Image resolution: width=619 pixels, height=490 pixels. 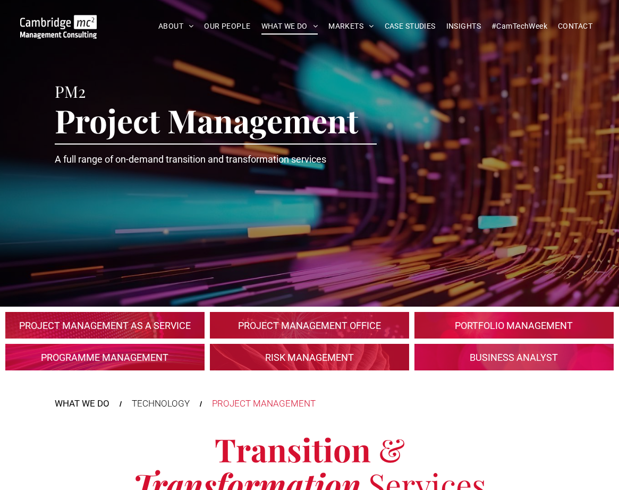 What do you see at coordinates (160, 404) in the screenshot?
I see `div: TECHNOLOGY` at bounding box center [160, 404].